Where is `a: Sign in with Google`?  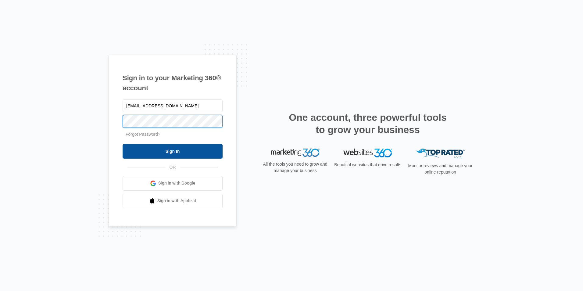 a: Sign in with Google is located at coordinates (172, 183).